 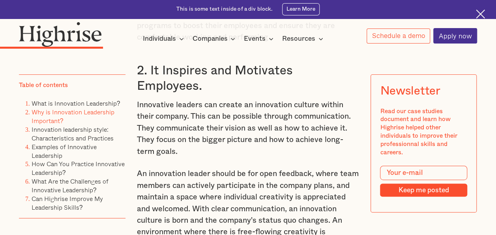 I want to click on div: Newsletter, so click(x=411, y=91).